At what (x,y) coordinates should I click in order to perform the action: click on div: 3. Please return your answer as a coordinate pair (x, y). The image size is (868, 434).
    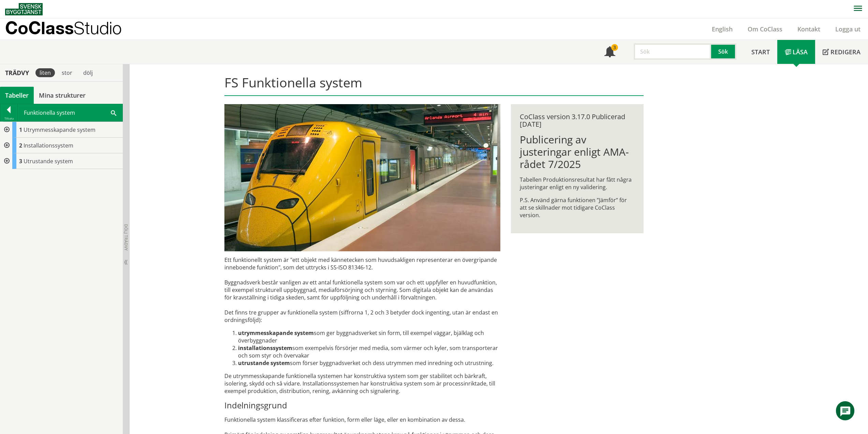
    Looking at the image, I should click on (614, 48).